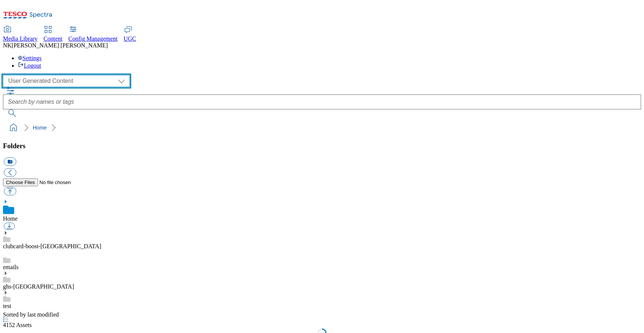 The width and height of the screenshot is (644, 333). Describe the element at coordinates (130, 39) in the screenshot. I see `span: UGC` at that location.